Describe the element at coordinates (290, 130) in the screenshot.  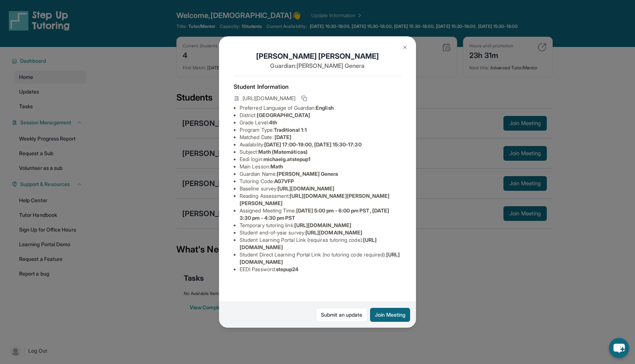
I see `span: Traditional 1:1` at that location.